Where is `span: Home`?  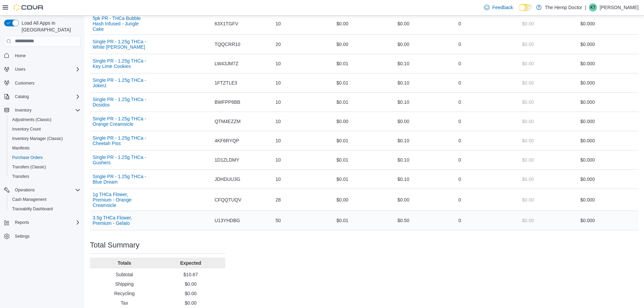
span: Home is located at coordinates (46, 56).